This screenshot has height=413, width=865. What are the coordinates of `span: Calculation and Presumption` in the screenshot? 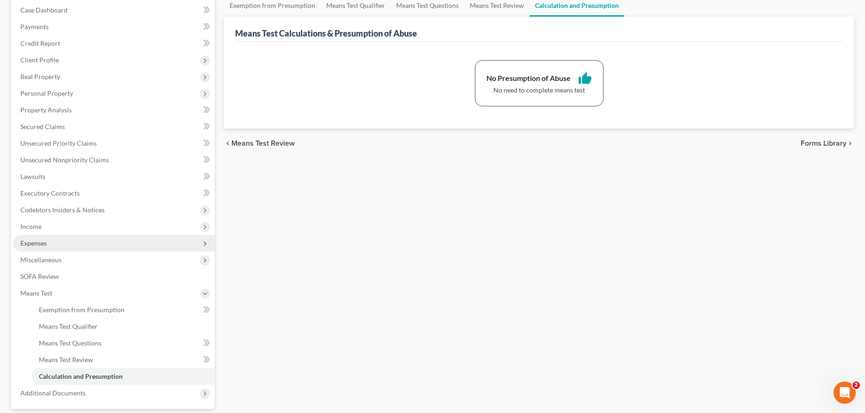 It's located at (81, 376).